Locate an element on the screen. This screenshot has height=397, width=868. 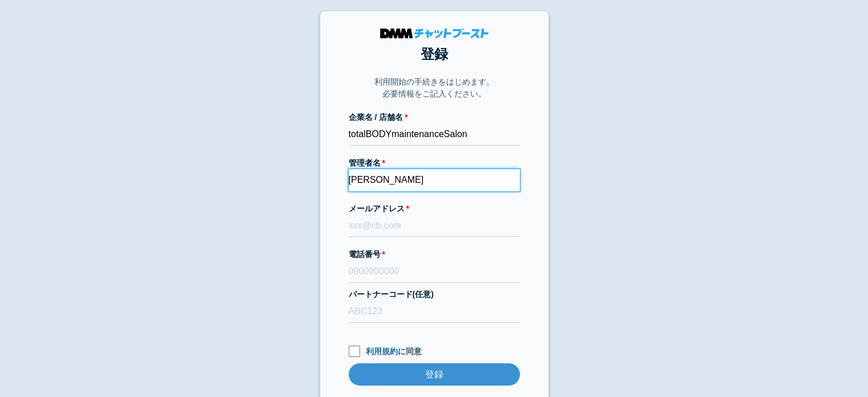
p: 利用開始の手続きをはじめます。 必要情報をご記入ください。 is located at coordinates (435, 88).